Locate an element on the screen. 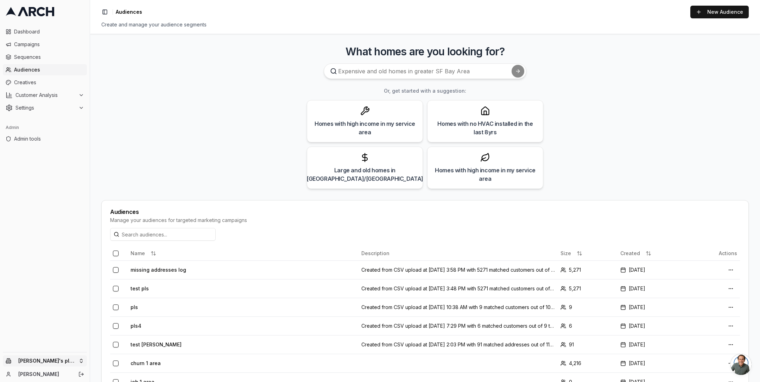  span: Sequences is located at coordinates (49, 57).